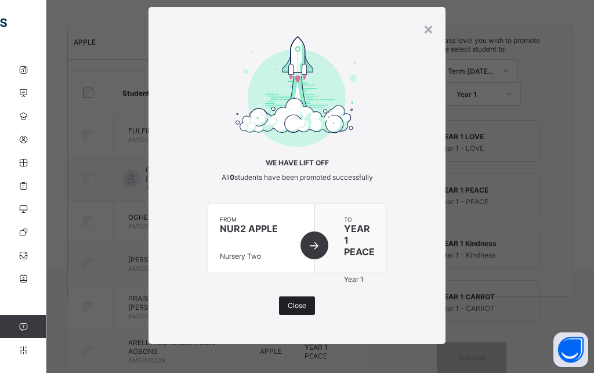 This screenshot has height=373, width=594. What do you see at coordinates (297, 162) in the screenshot?
I see `span: We have lift off` at bounding box center [297, 162].